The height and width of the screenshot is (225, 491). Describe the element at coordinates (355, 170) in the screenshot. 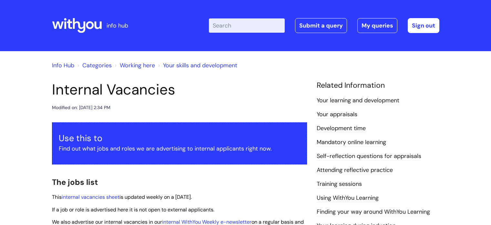

I see `a: Attending reflective practice` at that location.